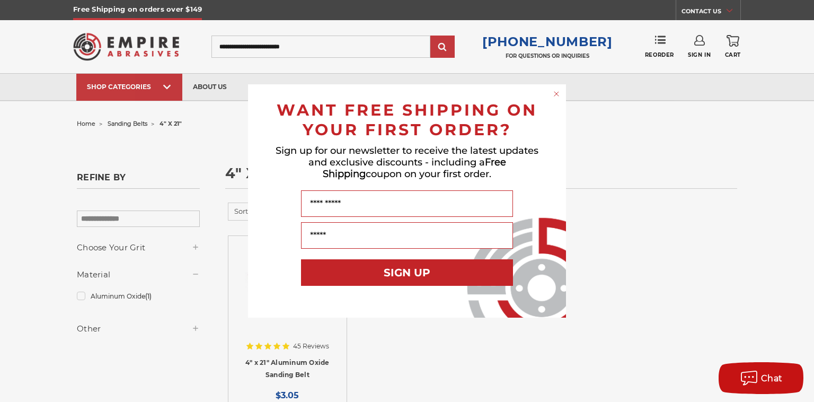  I want to click on button: SIGN UP, so click(407, 273).